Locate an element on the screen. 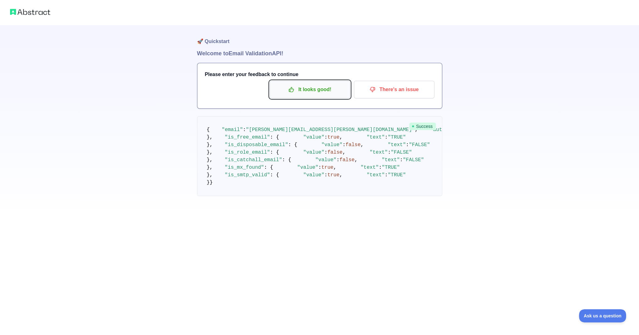 The width and height of the screenshot is (639, 335). span: "is_role_email" is located at coordinates (247, 152).